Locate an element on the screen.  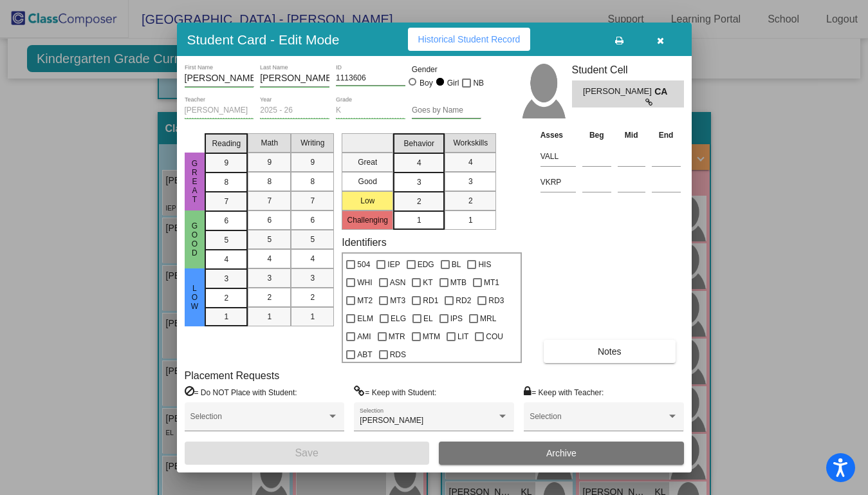
span: MTB is located at coordinates (458, 282).